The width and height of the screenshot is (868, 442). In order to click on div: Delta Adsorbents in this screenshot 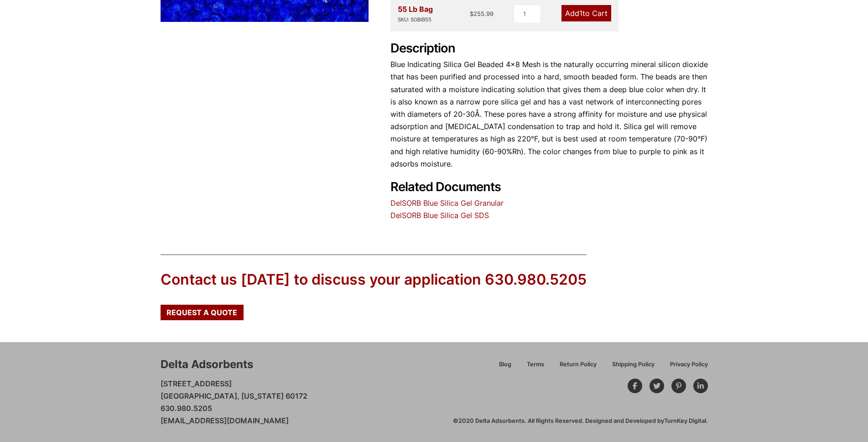, I will do `click(207, 364)`.